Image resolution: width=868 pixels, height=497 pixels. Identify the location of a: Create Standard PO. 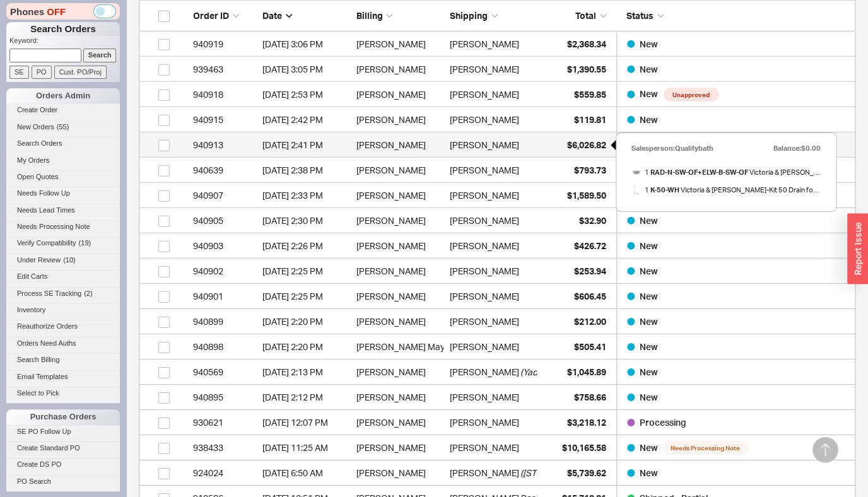
(63, 448).